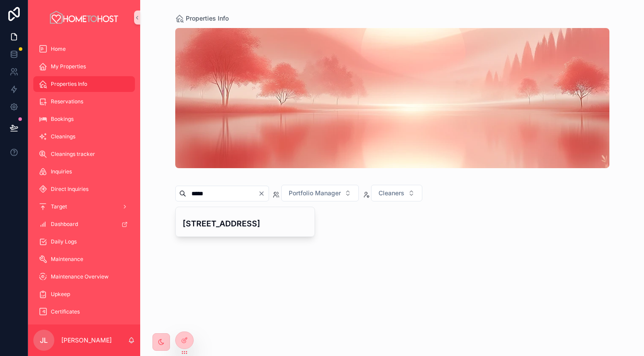  What do you see at coordinates (59, 207) in the screenshot?
I see `span: Target` at bounding box center [59, 207].